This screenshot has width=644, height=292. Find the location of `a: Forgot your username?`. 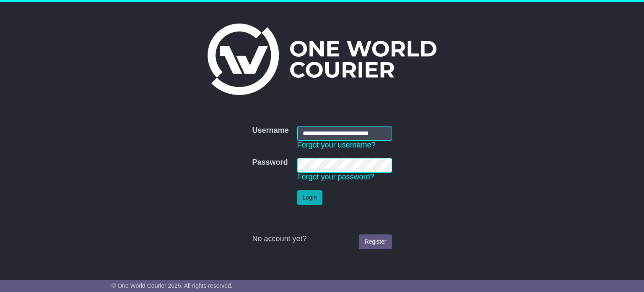

a: Forgot your username? is located at coordinates (336, 145).